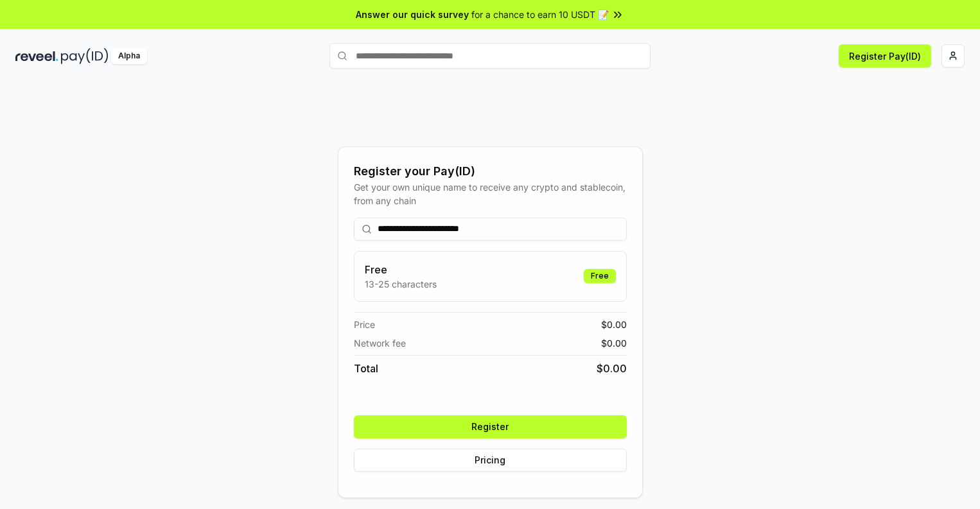  I want to click on h3: Free, so click(401, 269).